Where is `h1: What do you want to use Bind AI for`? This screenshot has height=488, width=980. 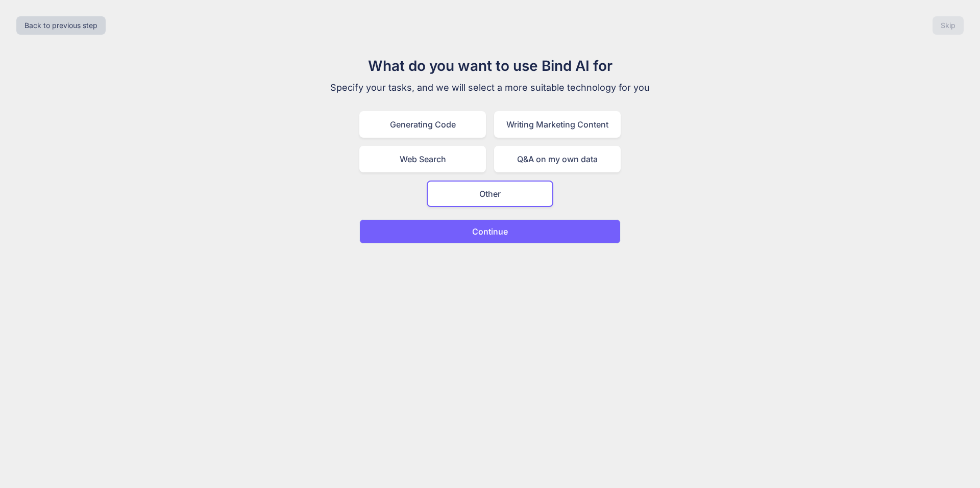
h1: What do you want to use Bind AI for is located at coordinates (490, 66).